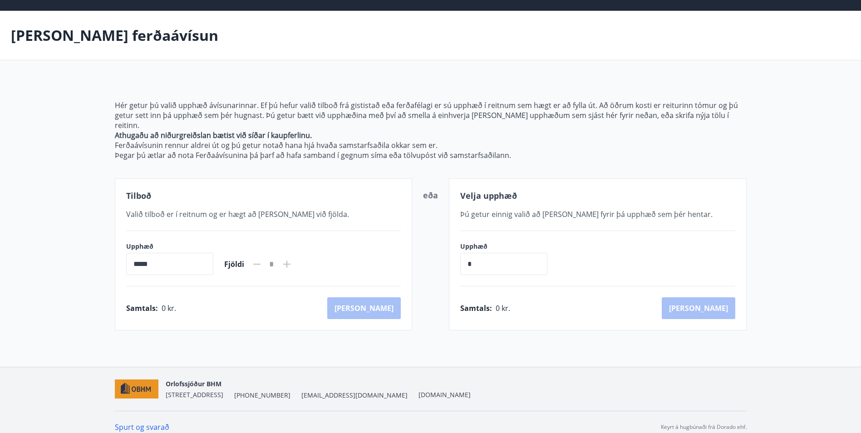  What do you see at coordinates (488, 196) in the screenshot?
I see `span: Velja upphæð` at bounding box center [488, 196].